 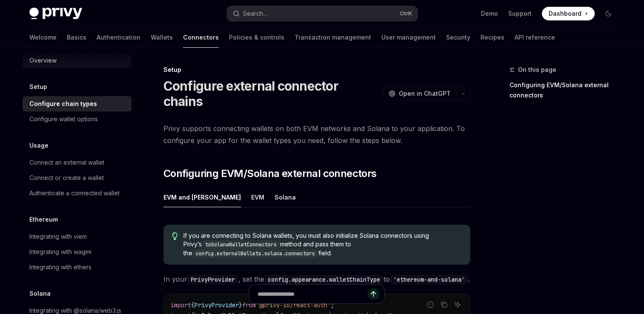 What do you see at coordinates (58, 237) in the screenshot?
I see `div: Integrating with viem` at bounding box center [58, 237].